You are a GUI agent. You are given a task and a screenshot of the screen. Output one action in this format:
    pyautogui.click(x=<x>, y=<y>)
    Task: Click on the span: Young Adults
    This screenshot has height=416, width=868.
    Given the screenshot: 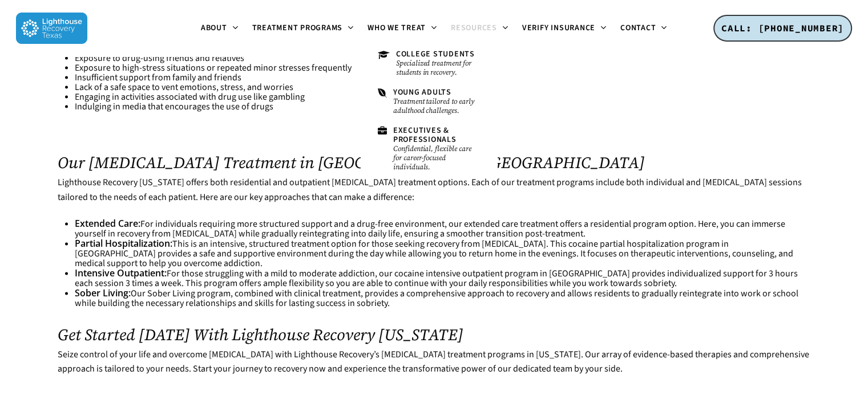 What is the action you would take?
    pyautogui.click(x=422, y=92)
    